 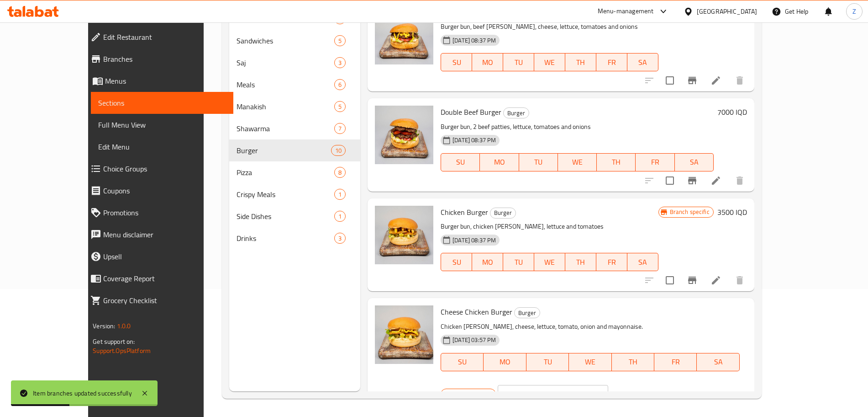 I want to click on span: Coupons, so click(x=164, y=191).